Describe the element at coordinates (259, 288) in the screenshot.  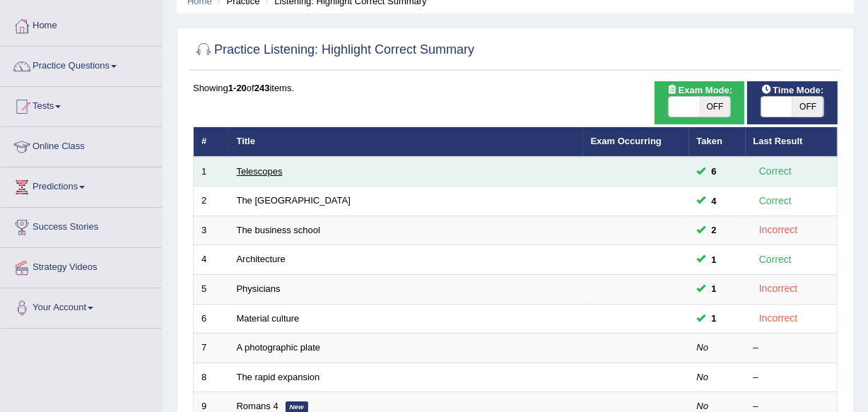
I see `a: Physicians` at that location.